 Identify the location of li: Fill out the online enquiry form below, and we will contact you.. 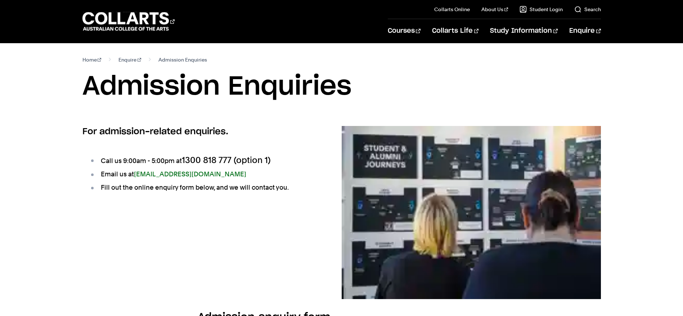
(204, 187).